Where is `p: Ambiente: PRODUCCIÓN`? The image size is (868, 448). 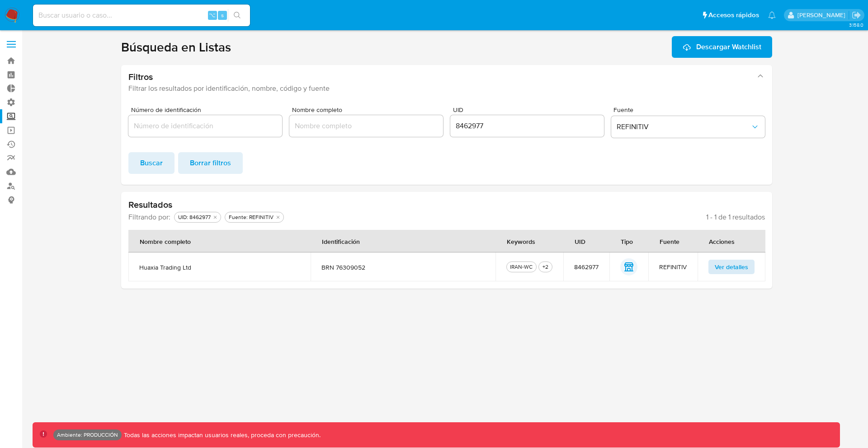
p: Ambiente: PRODUCCIÓN is located at coordinates (87, 434).